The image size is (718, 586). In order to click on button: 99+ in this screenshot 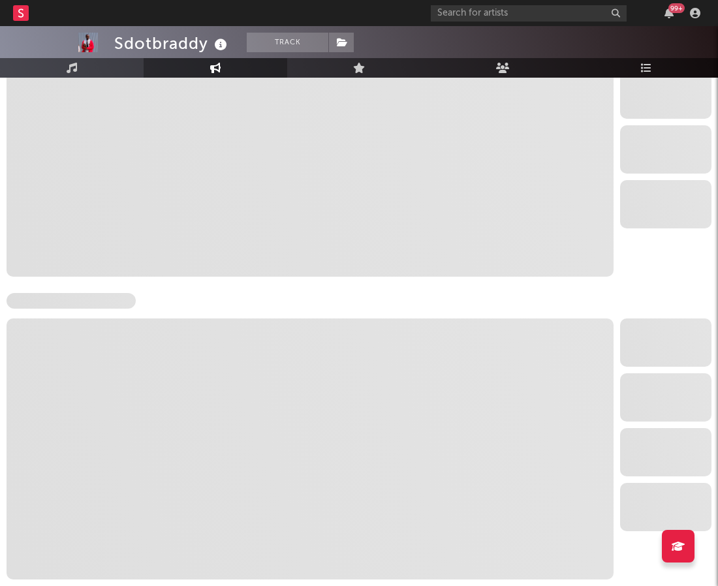, I will do `click(669, 13)`.